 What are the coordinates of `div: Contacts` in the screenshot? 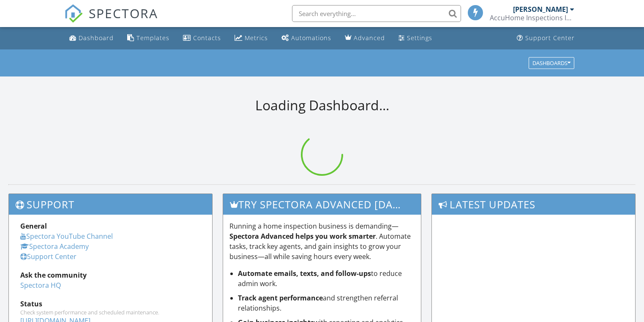 It's located at (207, 38).